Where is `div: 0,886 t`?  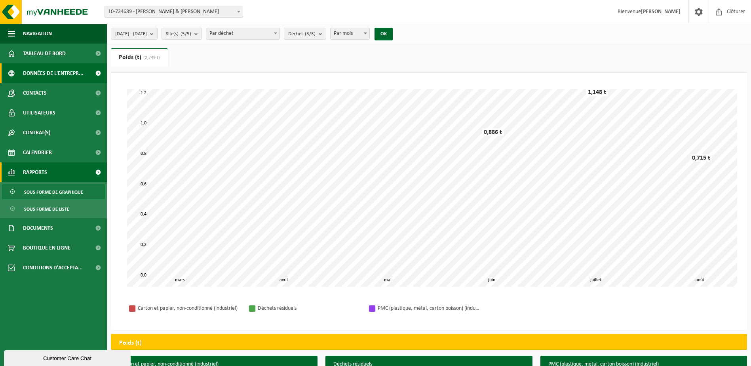
div: 0,886 t is located at coordinates (493, 132).